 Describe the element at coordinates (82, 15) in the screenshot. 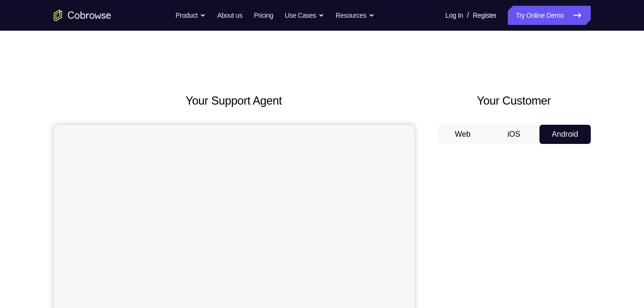

I see `a: Go to the home page` at that location.